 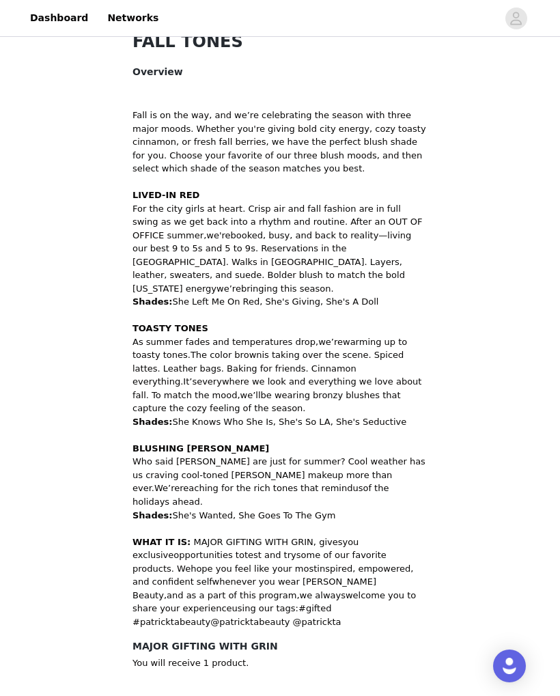 I want to click on span: and, so click(x=175, y=595).